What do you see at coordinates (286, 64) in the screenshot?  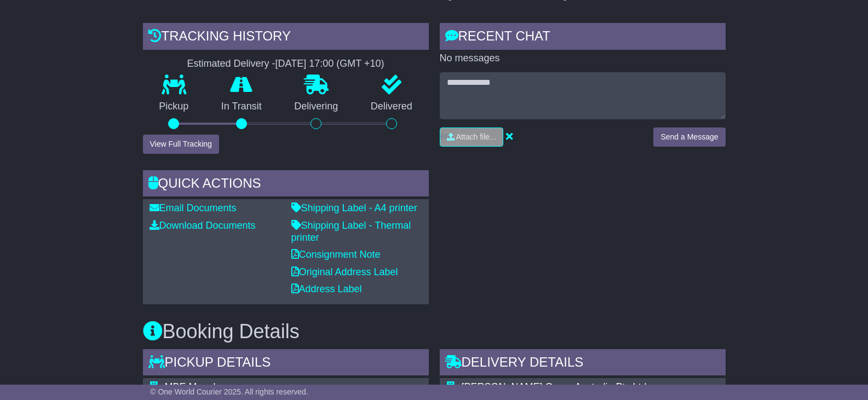 I see `div: Estimated Delivery -` at bounding box center [286, 64].